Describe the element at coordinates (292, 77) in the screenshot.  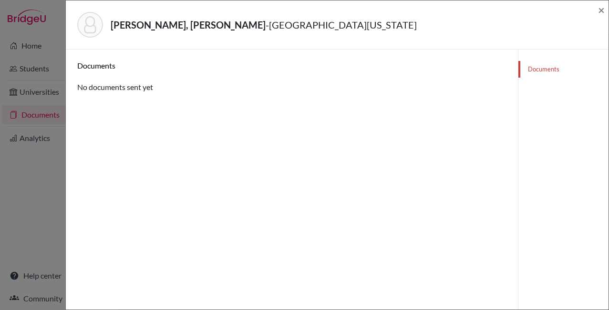
I see `div: No documents sent yet` at that location.